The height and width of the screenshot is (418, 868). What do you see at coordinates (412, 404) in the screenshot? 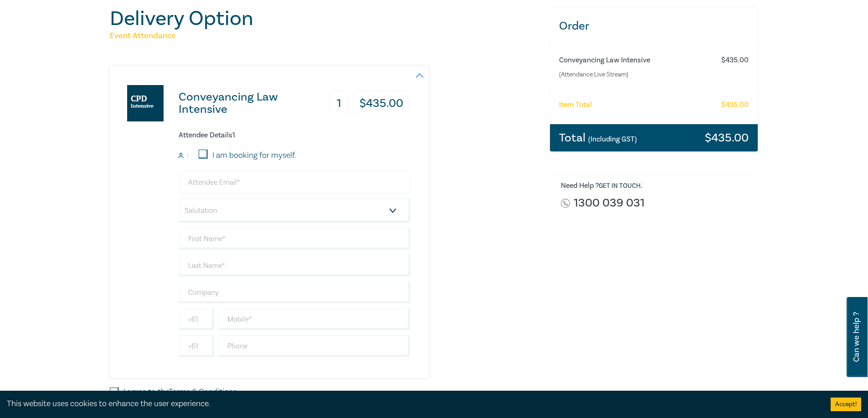
I see `div: This website uses cookies to enhance the user experience.` at bounding box center [412, 404].